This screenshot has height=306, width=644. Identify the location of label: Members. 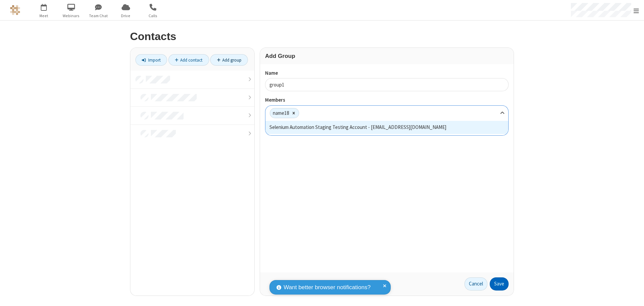
(387, 100).